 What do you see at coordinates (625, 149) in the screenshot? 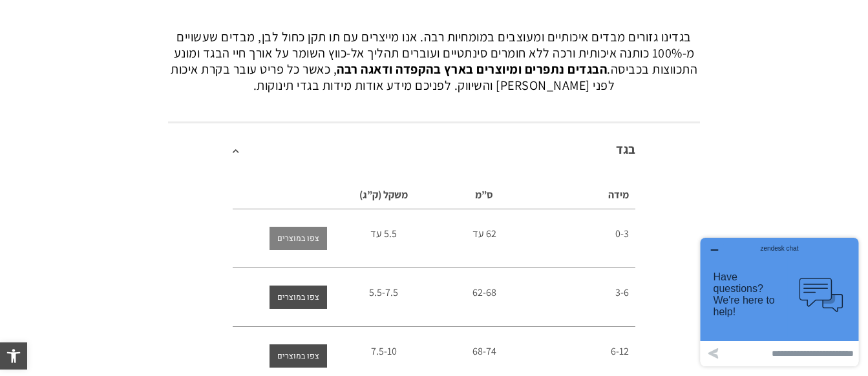
I see `a: בגד` at bounding box center [625, 149].